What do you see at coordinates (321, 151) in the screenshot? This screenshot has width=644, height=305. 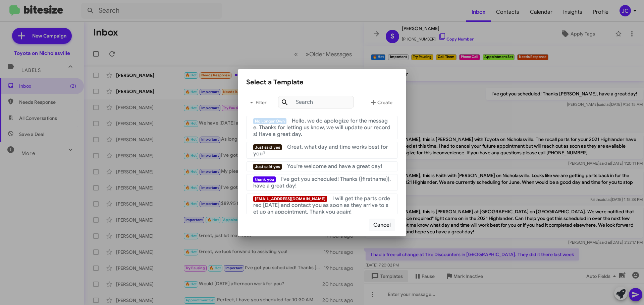 I see `span: Great, what day and time works best for you?` at bounding box center [321, 151].